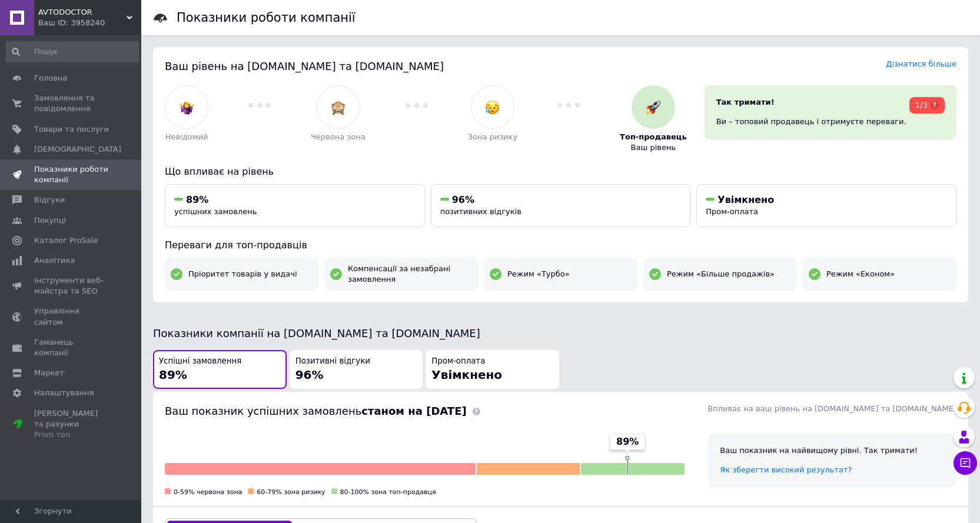 This screenshot has width=980, height=523. Describe the element at coordinates (356, 370) in the screenshot. I see `button: Позитивні відгуки96%` at that location.